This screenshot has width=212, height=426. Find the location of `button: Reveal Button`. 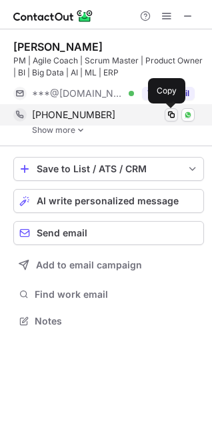

button: Reveal Button is located at coordinates (168, 93).